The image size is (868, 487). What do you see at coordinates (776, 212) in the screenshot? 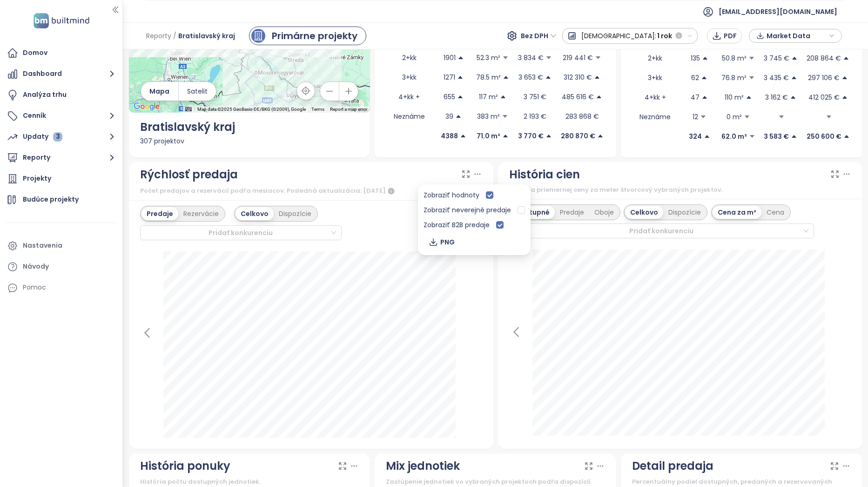
I see `div: Cena` at bounding box center [776, 212].